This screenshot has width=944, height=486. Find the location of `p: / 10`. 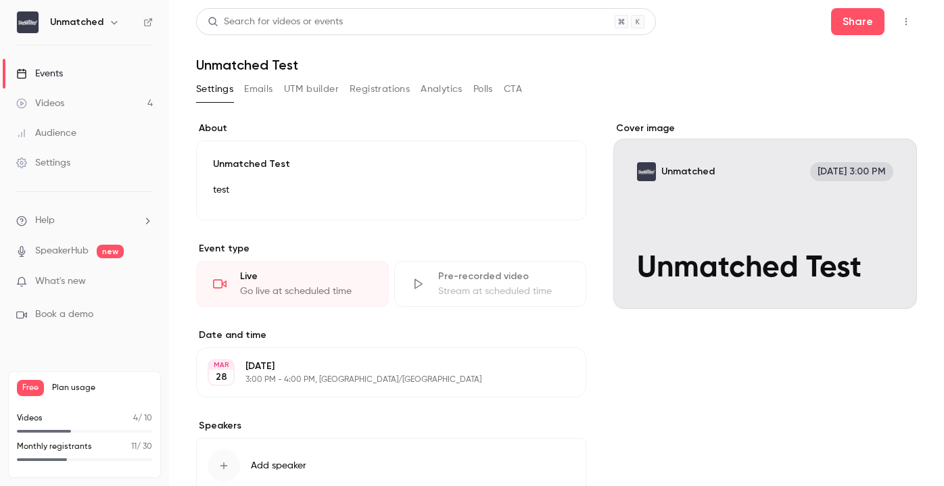

p: / 10 is located at coordinates (143, 418).